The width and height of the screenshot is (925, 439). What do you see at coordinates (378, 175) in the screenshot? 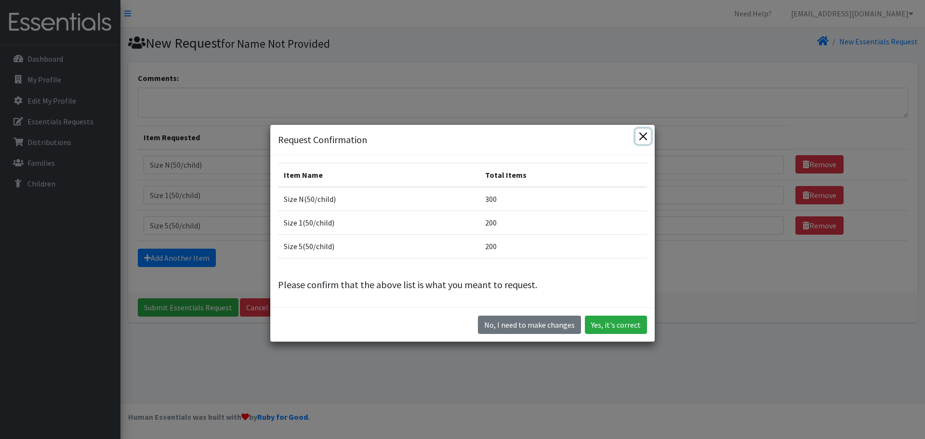
I see `th: Item Name` at bounding box center [378, 175].